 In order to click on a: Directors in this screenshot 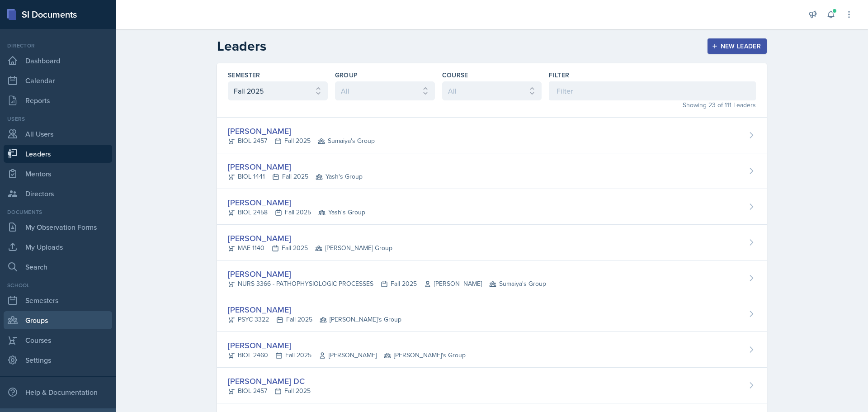, I will do `click(58, 194)`.